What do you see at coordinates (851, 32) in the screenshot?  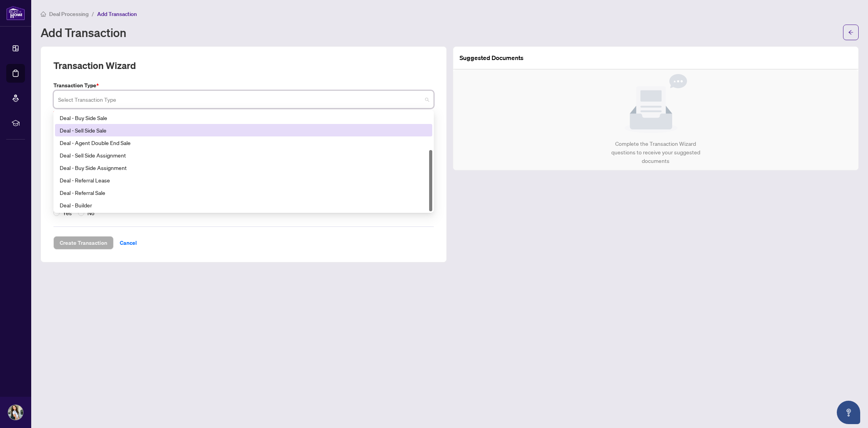 I see `span: arrow-left` at bounding box center [851, 32].